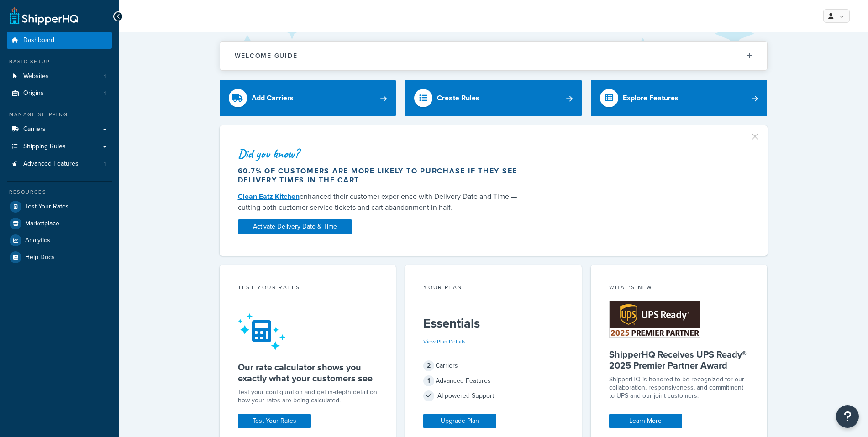 This screenshot has width=868, height=437. What do you see at coordinates (40, 257) in the screenshot?
I see `span: Help Docs` at bounding box center [40, 257].